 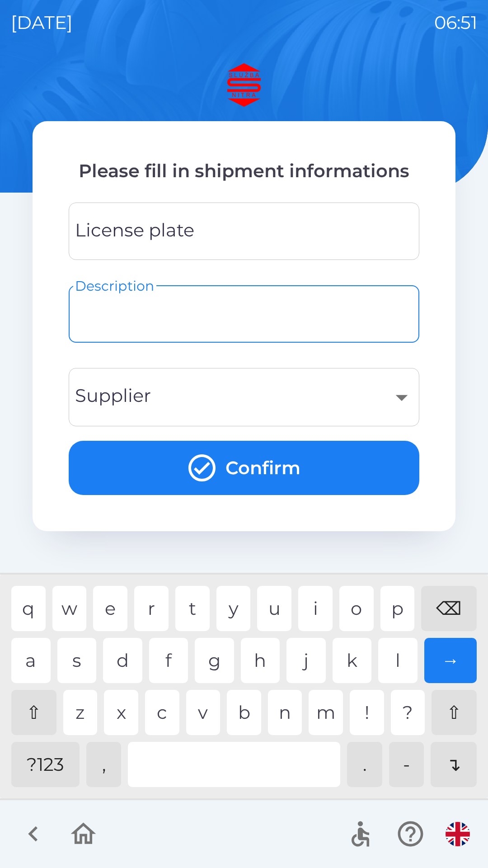 What do you see at coordinates (244, 171) in the screenshot?
I see `p: Please fill in shipment informations` at bounding box center [244, 171].